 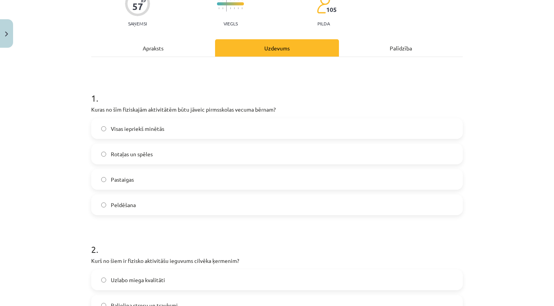 I want to click on div: Apraksts, so click(x=153, y=48).